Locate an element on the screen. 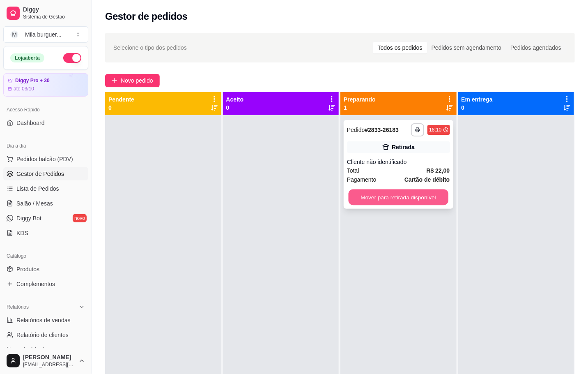  div: 18:10 is located at coordinates (435, 130).